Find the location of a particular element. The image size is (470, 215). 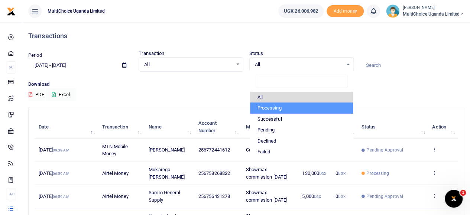

span: Samro General Supply is located at coordinates (164, 196).